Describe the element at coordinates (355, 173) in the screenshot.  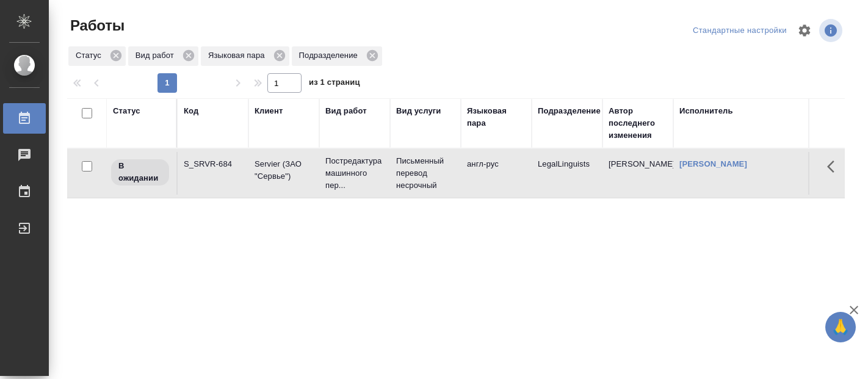
I see `p: Постредактура машинного пер...` at that location.